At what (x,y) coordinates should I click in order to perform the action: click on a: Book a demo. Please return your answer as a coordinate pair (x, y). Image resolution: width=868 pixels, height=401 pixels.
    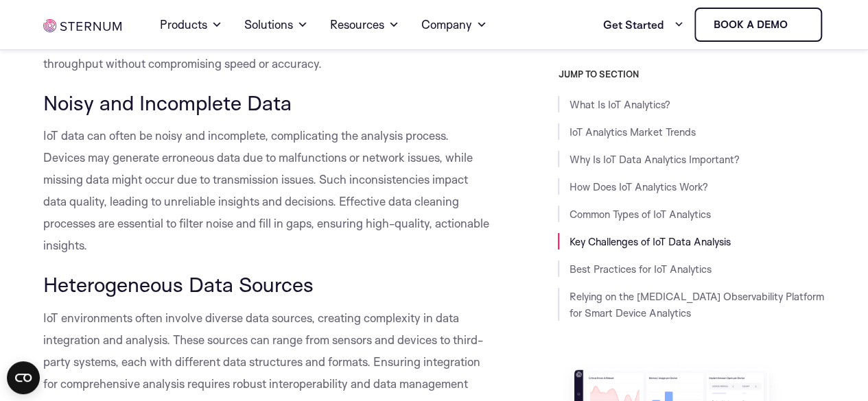
    Looking at the image, I should click on (758, 24).